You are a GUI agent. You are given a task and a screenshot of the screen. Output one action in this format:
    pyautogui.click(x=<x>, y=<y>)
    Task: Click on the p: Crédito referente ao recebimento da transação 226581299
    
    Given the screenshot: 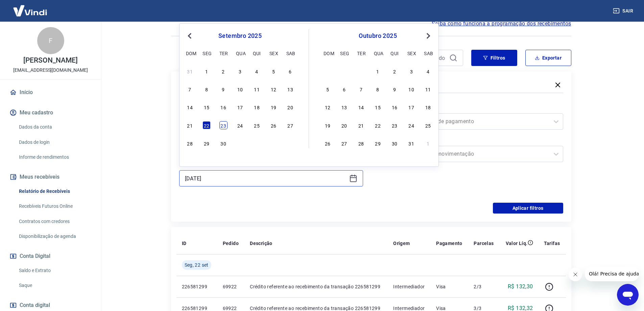 What is the action you would take?
    pyautogui.click(x=316, y=287)
    